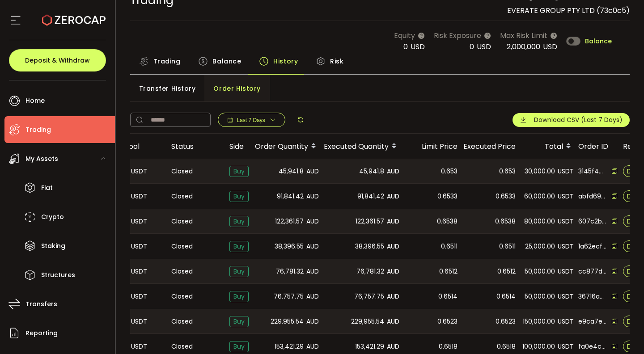 Image resolution: width=644 pixels, height=354 pixels. What do you see at coordinates (431, 146) in the screenshot?
I see `div: Limit Price` at bounding box center [431, 146].